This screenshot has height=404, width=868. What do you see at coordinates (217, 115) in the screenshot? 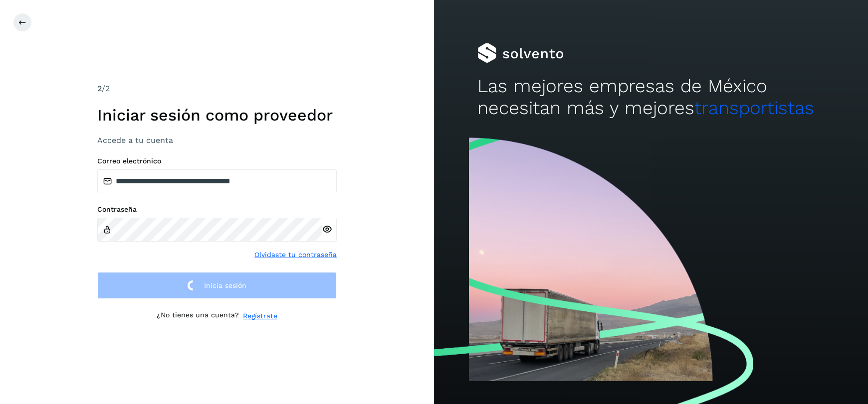
I see `h1: Iniciar sesión como proveedor` at bounding box center [217, 115].